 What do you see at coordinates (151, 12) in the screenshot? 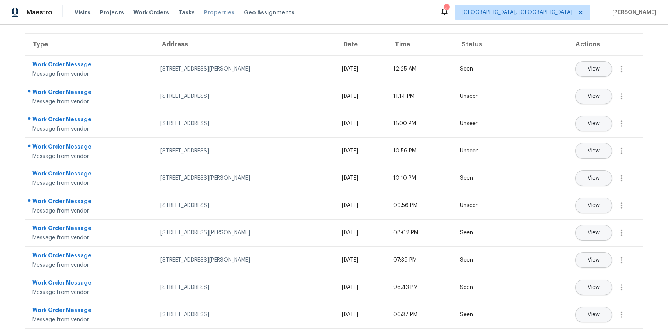
I see `span: Work Orders` at bounding box center [151, 12].